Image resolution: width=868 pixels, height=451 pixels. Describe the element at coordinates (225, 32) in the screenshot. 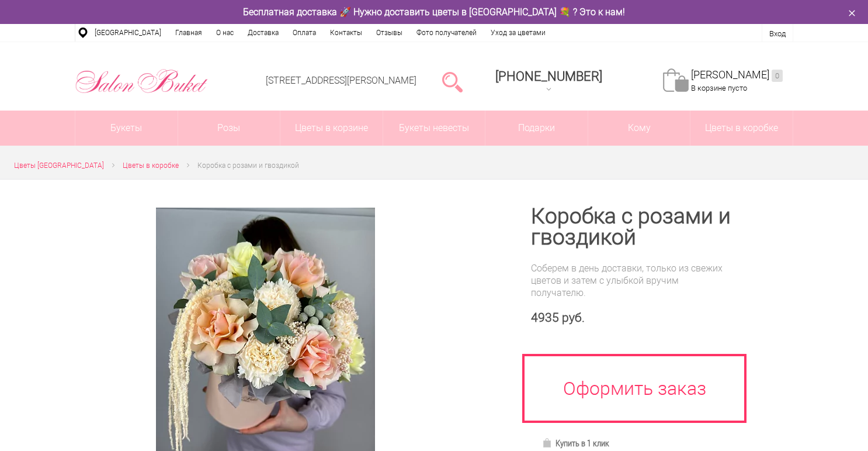

I see `a: О нас` at that location.